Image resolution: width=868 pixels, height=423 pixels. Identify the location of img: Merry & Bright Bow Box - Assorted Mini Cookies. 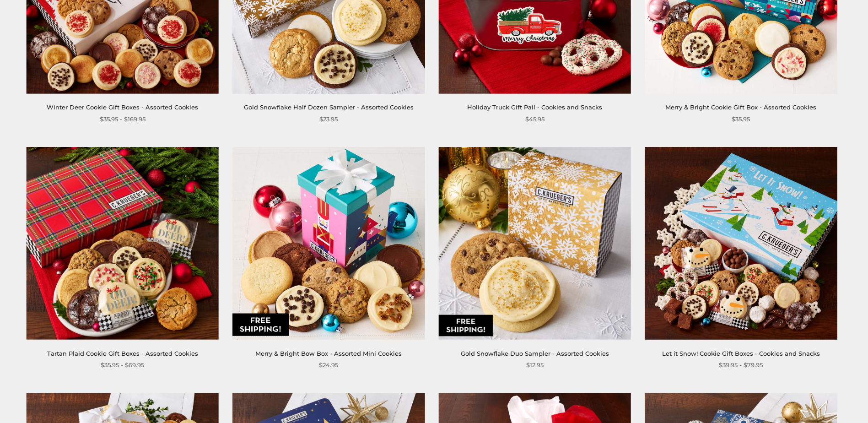
(328, 243).